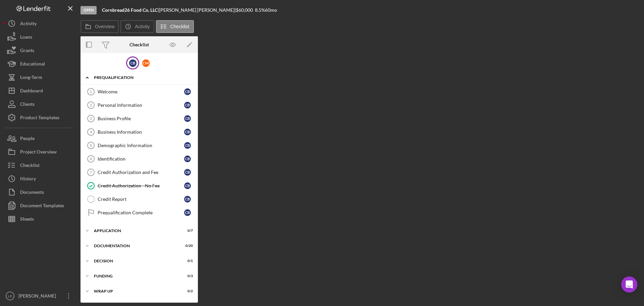 The image size is (644, 306). Describe the element at coordinates (40, 138) in the screenshot. I see `button: People` at that location.